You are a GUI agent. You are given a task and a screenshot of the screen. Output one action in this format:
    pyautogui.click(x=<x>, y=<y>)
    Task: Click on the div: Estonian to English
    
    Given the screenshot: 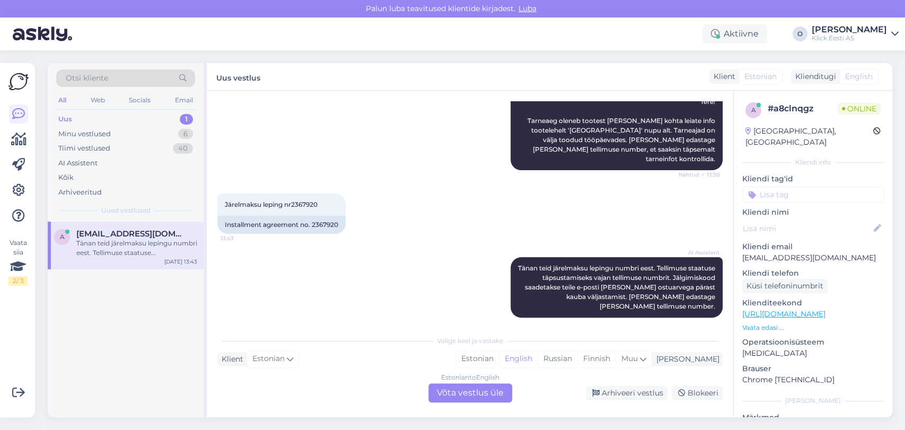 What is the action you would take?
    pyautogui.click(x=470, y=378)
    